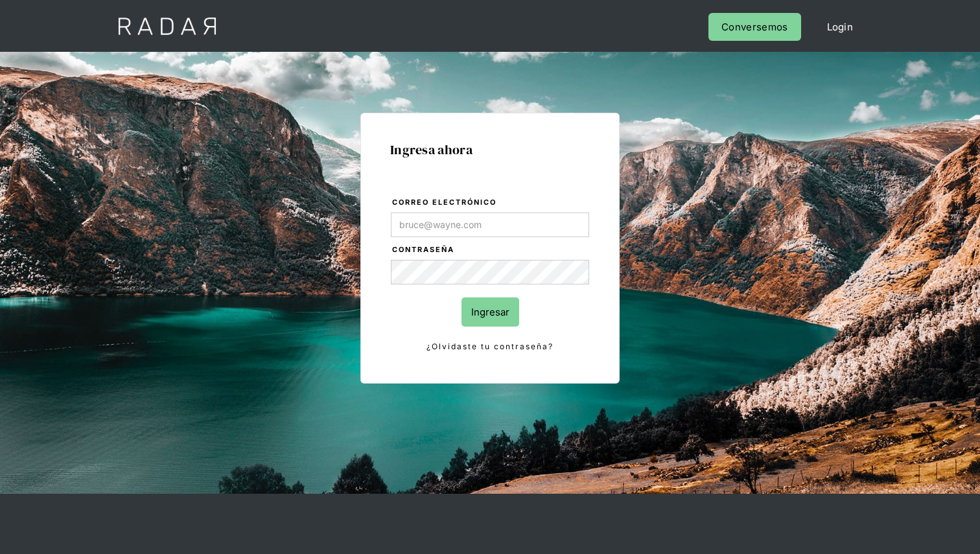  I want to click on input: bruce@wayne.com, so click(490, 224).